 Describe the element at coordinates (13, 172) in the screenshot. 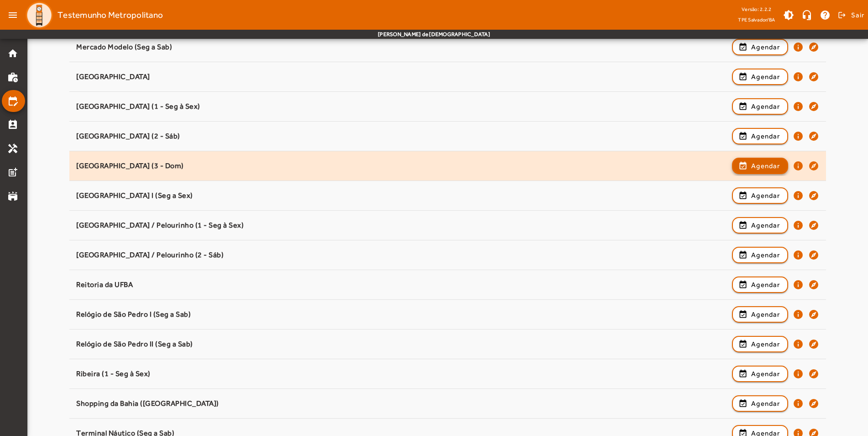

I see `mat-icon: post_add` at that location.